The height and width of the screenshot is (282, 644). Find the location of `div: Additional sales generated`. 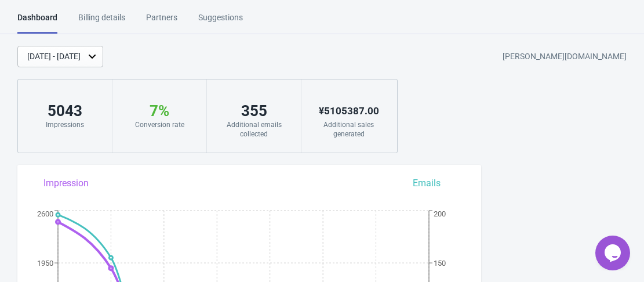

div: Additional sales generated is located at coordinates (348, 129).